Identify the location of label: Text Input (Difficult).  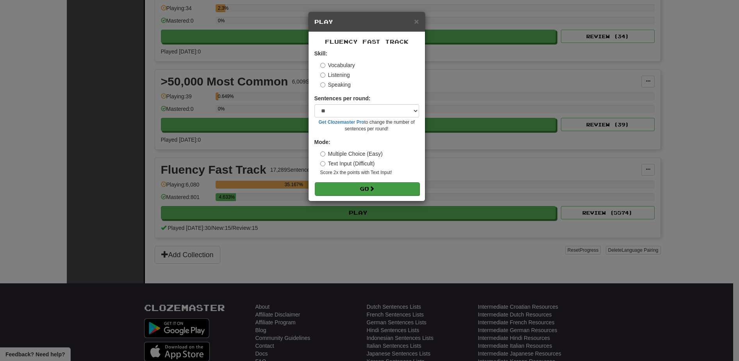
(347, 164).